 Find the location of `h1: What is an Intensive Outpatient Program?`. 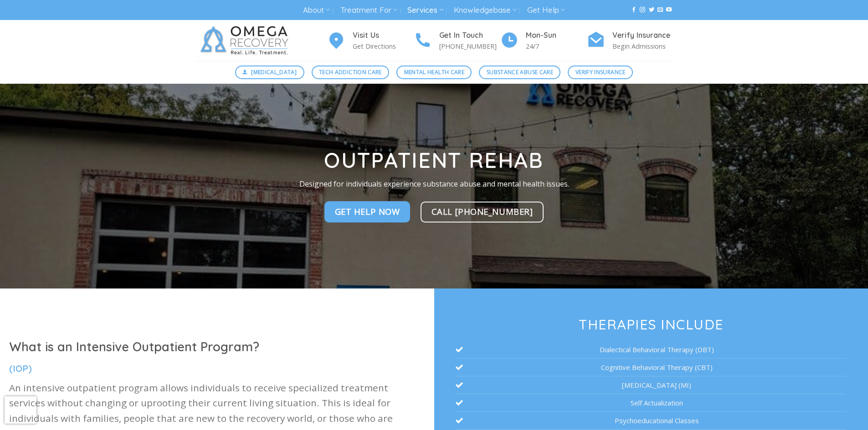

h1: What is an Intensive Outpatient Program? is located at coordinates (217, 347).